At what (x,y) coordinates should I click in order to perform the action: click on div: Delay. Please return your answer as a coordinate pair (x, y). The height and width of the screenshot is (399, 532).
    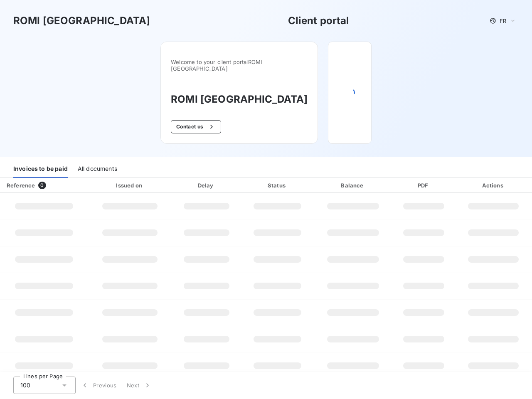
    Looking at the image, I should click on (206, 186).